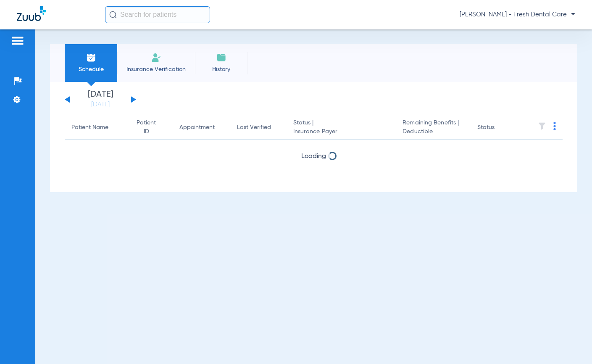  What do you see at coordinates (91, 58) in the screenshot?
I see `img: Schedule` at bounding box center [91, 58].